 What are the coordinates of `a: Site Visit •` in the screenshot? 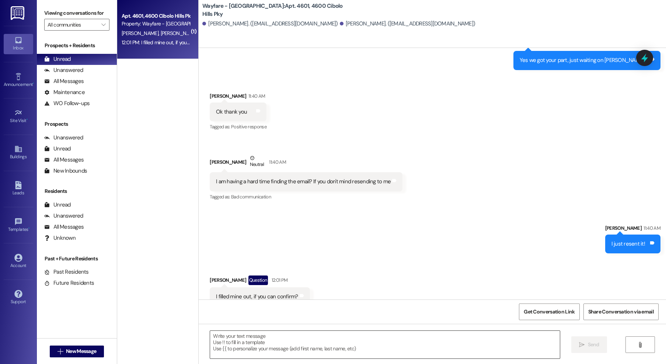 It's located at (18, 116).